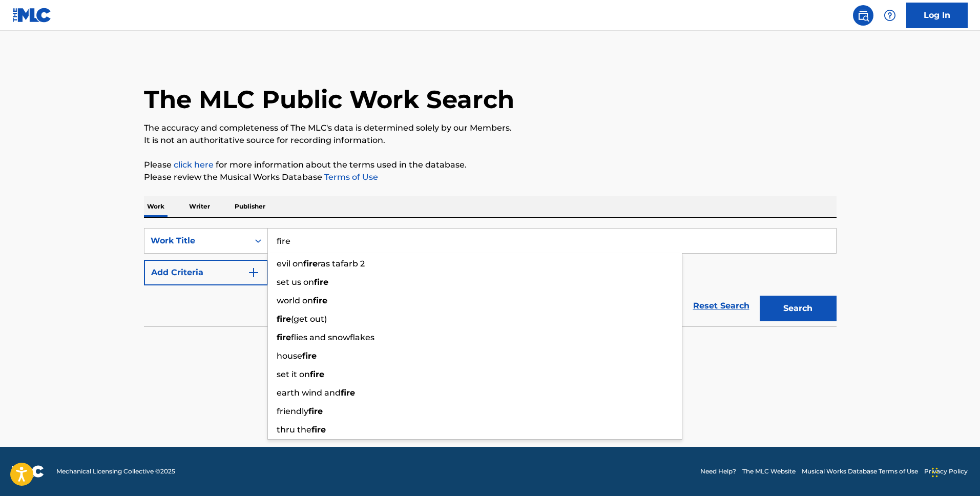 The height and width of the screenshot is (496, 980). What do you see at coordinates (293, 374) in the screenshot?
I see `span: set it on` at bounding box center [293, 374].